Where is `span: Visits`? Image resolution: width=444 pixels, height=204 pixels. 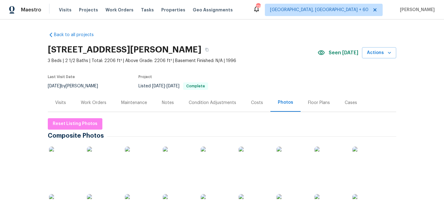 span: Visits is located at coordinates (65, 10).